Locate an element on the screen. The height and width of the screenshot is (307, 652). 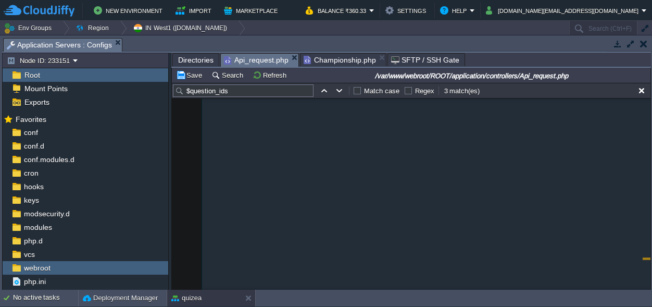
button: Save is located at coordinates (190, 75).